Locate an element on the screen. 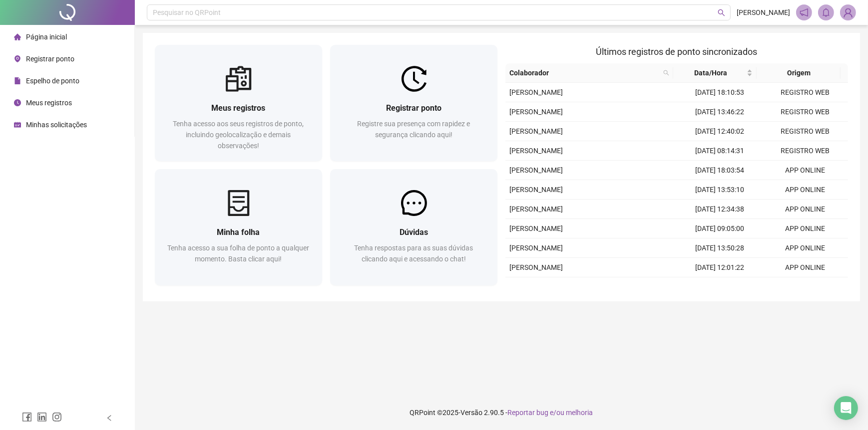 Image resolution: width=868 pixels, height=430 pixels. span: Reportar bug e/ou melhoria is located at coordinates (550, 413).